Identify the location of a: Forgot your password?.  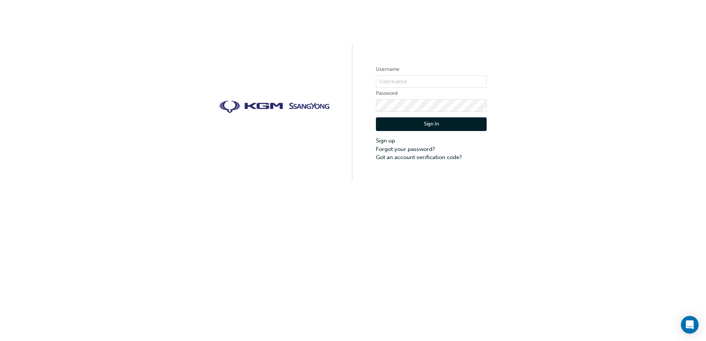
(431, 149).